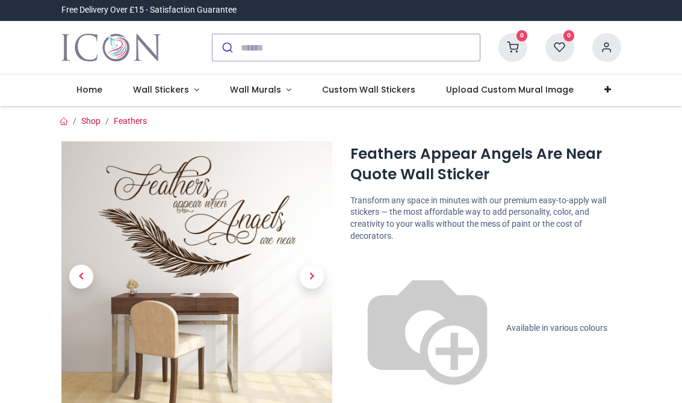 The height and width of the screenshot is (403, 682). What do you see at coordinates (260, 90) in the screenshot?
I see `a: Wall Murals` at bounding box center [260, 90].